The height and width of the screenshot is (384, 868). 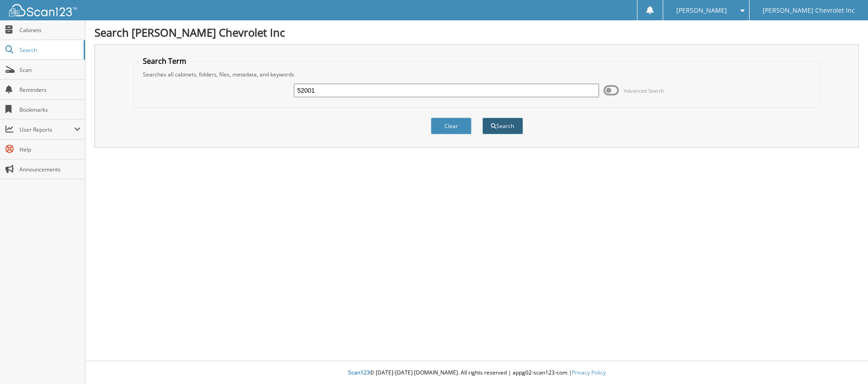 I want to click on div: Chat Widget, so click(x=845, y=362).